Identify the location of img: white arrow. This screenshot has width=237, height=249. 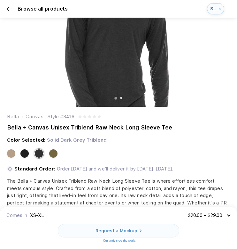
(141, 230).